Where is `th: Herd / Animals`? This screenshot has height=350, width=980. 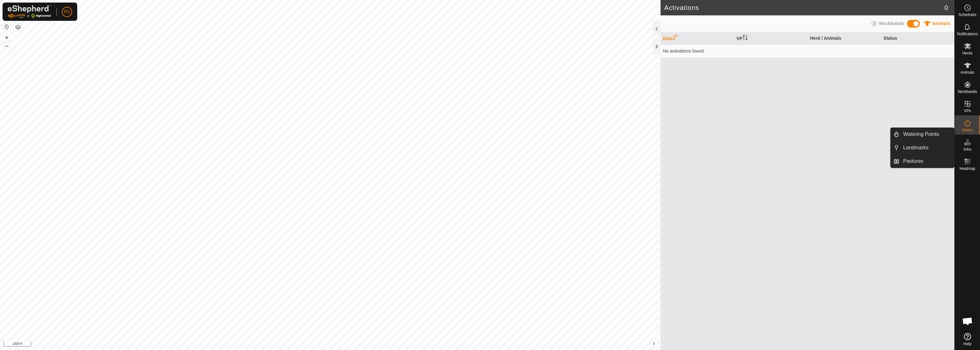 th: Herd / Animals is located at coordinates (843, 39).